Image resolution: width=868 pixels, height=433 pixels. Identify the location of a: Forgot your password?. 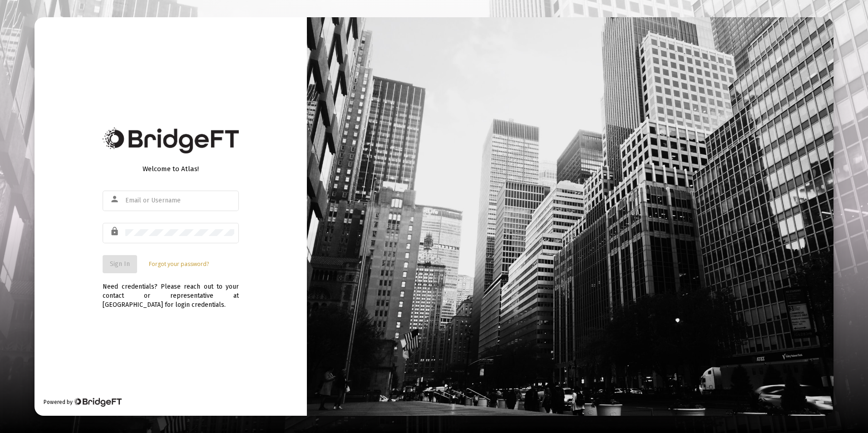
(179, 264).